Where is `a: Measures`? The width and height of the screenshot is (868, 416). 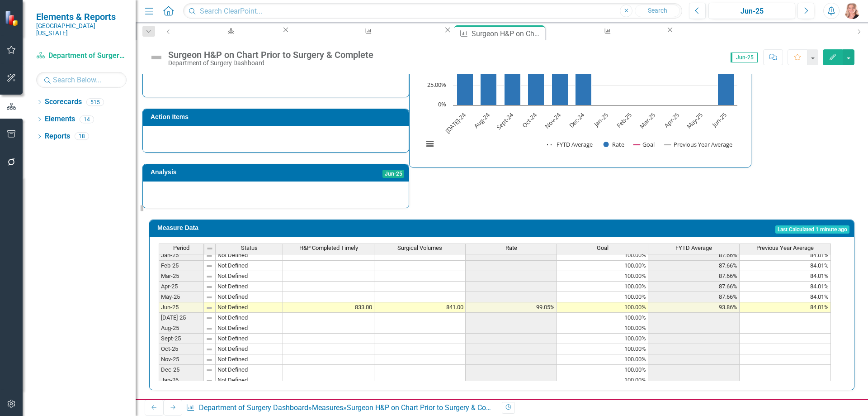
a: Measures is located at coordinates (328, 407).